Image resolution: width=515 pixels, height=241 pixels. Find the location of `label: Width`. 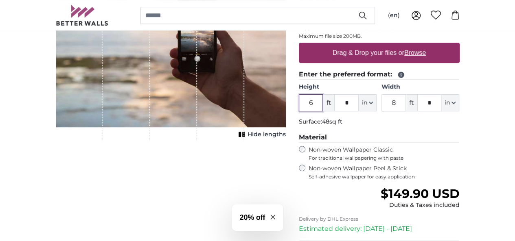

label: Width is located at coordinates (420, 87).